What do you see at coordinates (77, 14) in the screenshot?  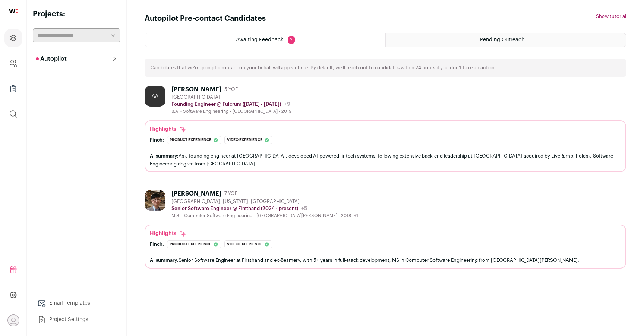 I see `h2: Projects:` at bounding box center [77, 14].